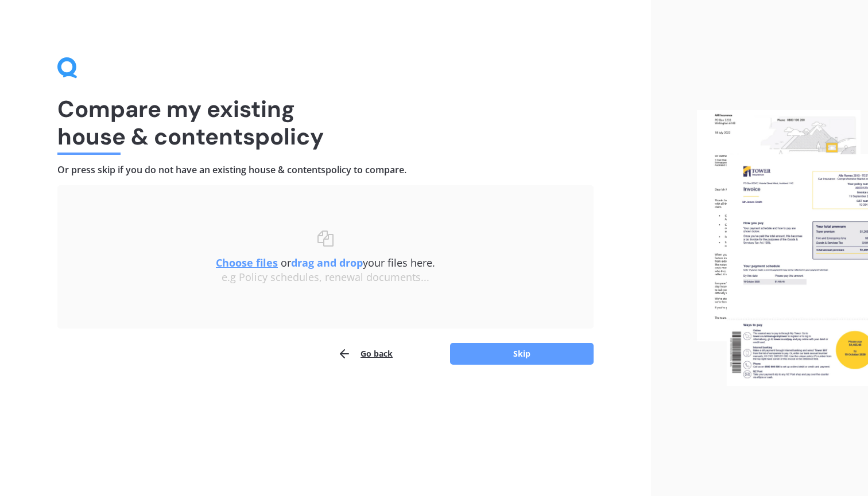 This screenshot has width=868, height=496. I want to click on b: drag and drop, so click(327, 262).